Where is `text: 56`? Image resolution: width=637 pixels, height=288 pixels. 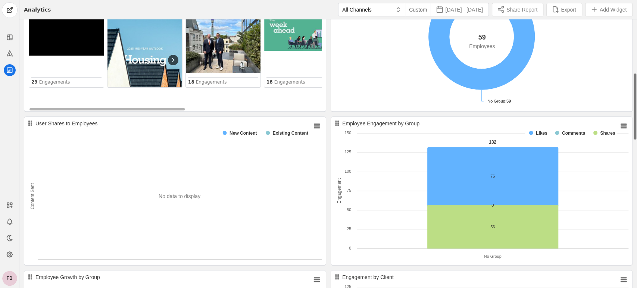 text: 56 is located at coordinates (493, 227).